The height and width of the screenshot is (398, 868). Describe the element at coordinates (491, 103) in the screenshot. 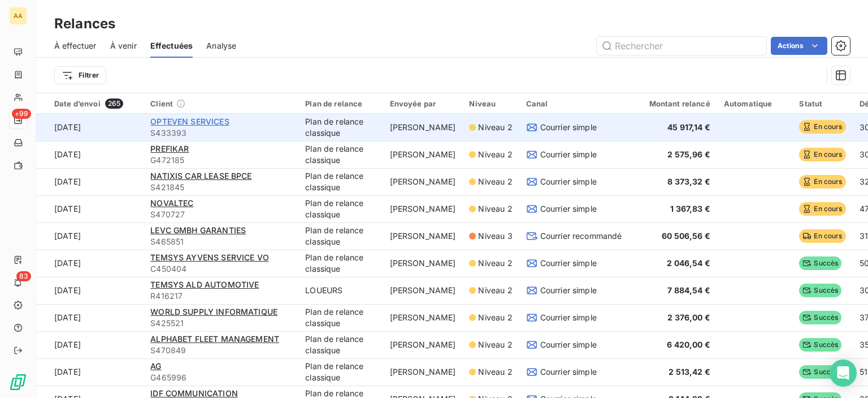

I see `div: Niveau` at that location.